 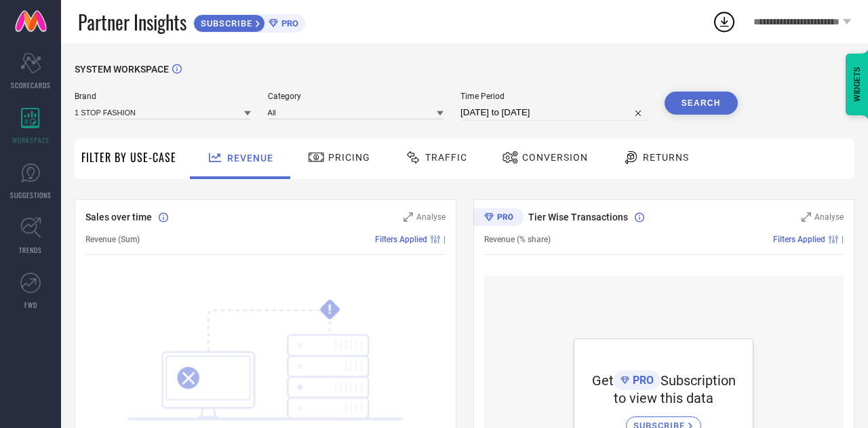 I want to click on button: Search, so click(x=701, y=103).